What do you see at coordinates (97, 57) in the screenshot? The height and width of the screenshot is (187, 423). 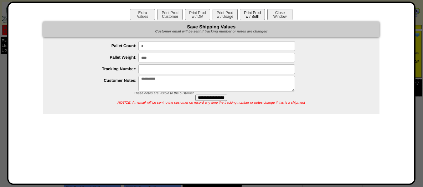 I see `label: Pallet Weight:` at bounding box center [97, 57].